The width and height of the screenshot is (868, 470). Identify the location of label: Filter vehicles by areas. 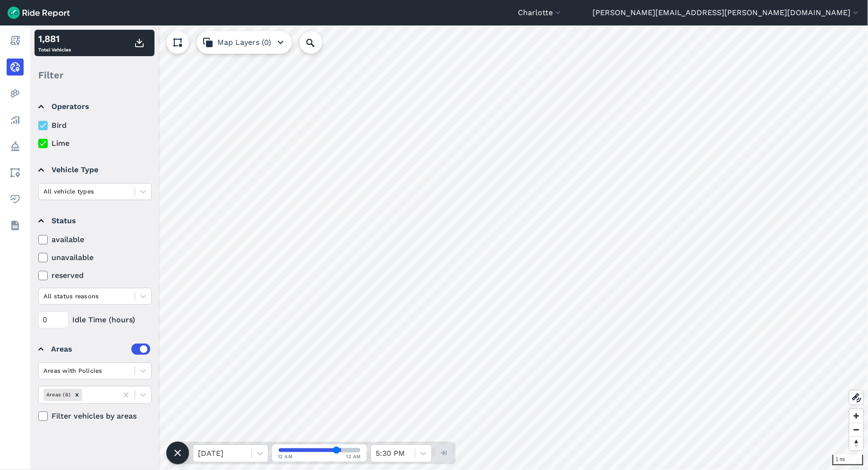
(95, 416).